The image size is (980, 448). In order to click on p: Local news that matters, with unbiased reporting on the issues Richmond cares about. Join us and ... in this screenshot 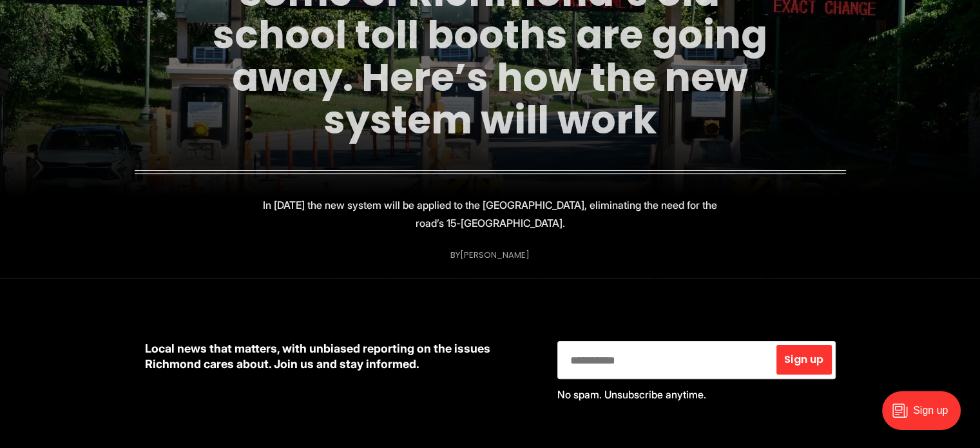, I will do `click(341, 356)`.